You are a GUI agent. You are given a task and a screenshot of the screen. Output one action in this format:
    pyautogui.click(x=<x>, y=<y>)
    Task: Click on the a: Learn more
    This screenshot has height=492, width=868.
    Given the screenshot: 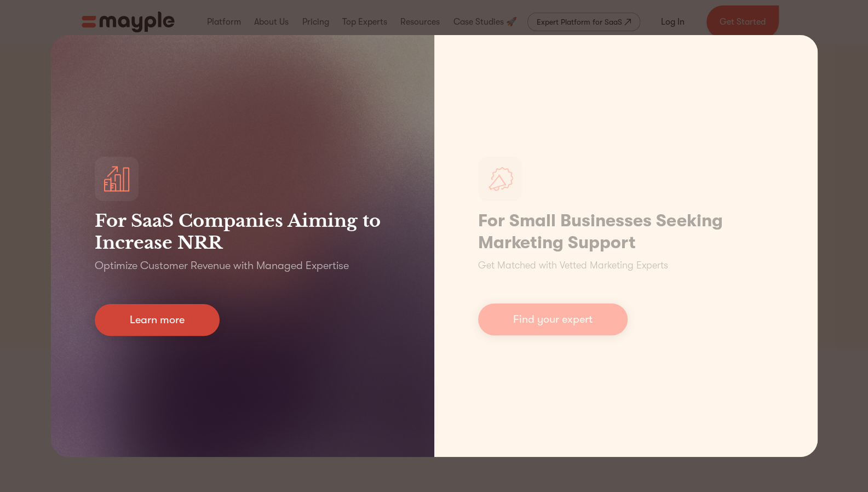 What is the action you would take?
    pyautogui.click(x=157, y=320)
    